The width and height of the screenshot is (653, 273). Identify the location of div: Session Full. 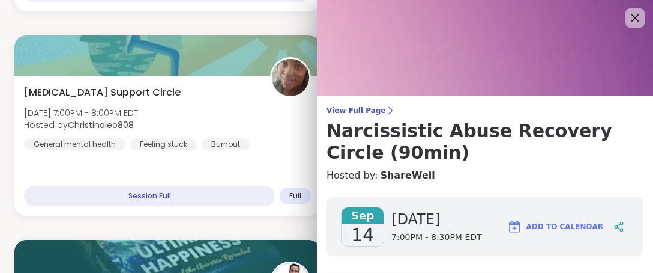
(149, 196).